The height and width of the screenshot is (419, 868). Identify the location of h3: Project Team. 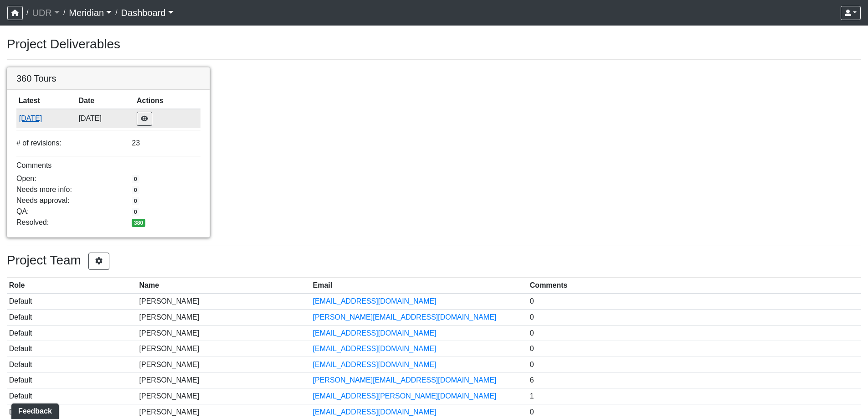
(434, 261).